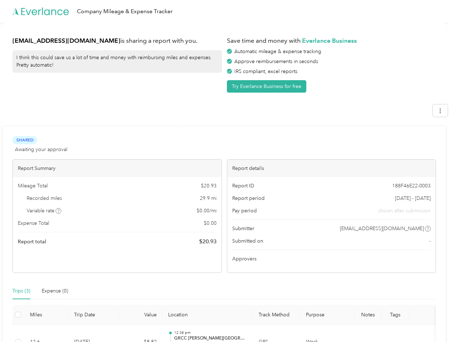 The width and height of the screenshot is (452, 342). Describe the element at coordinates (208, 315) in the screenshot. I see `th: Location` at that location.